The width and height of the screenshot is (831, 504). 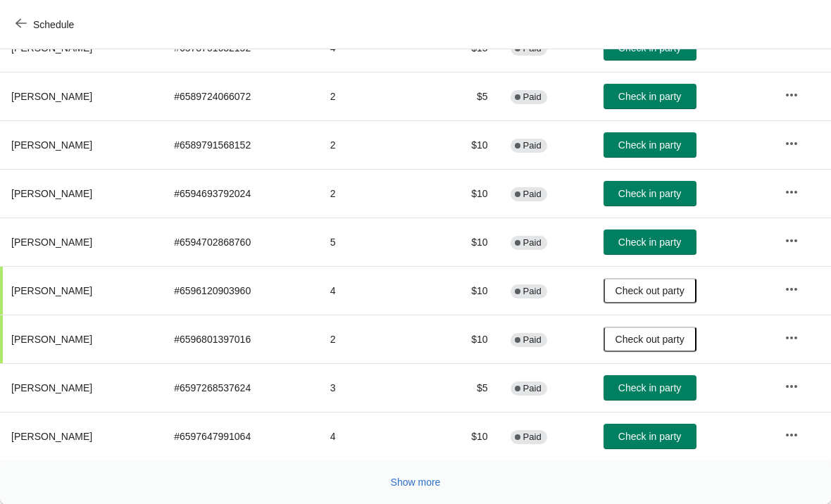 I want to click on span: Schedule, so click(x=53, y=25).